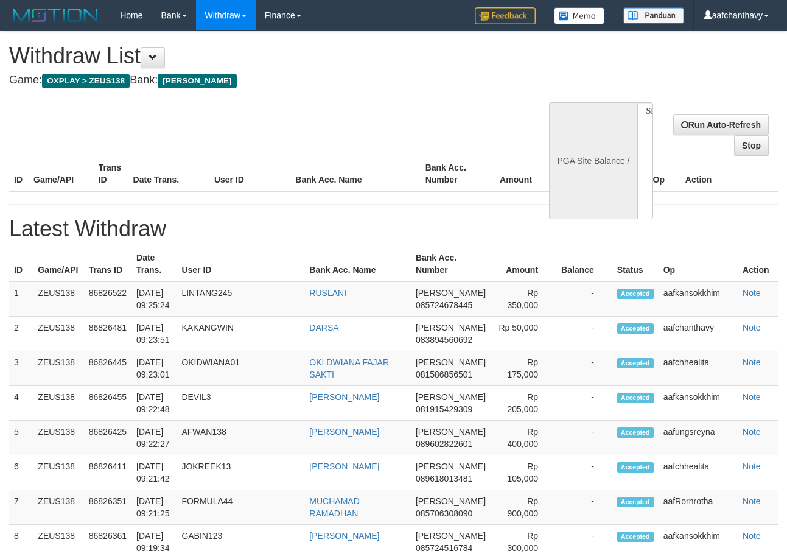 The width and height of the screenshot is (787, 559). What do you see at coordinates (108, 368) in the screenshot?
I see `td: 86826445` at bounding box center [108, 368].